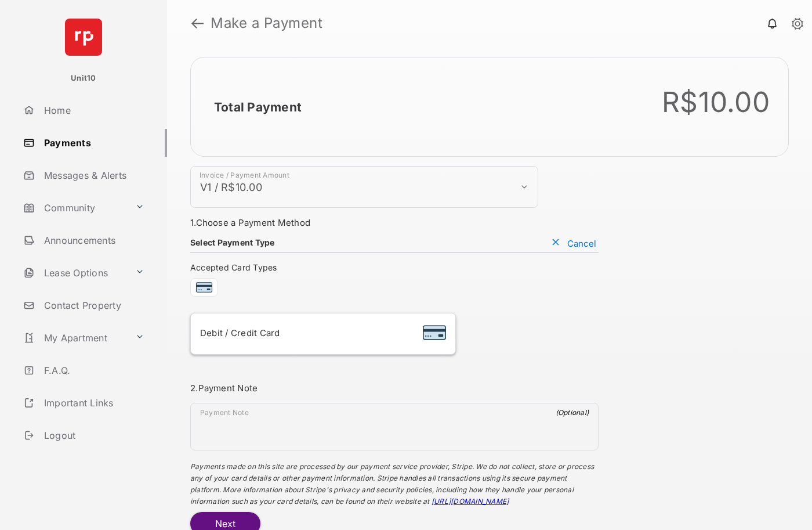  Describe the element at coordinates (84, 78) in the screenshot. I see `p: Unit10` at that location.